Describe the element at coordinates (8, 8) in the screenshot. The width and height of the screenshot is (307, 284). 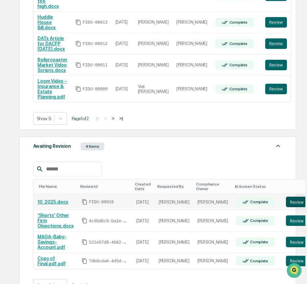
I see `img: f2157a4c-a0d3-4daa-907e-bb6f0de503a5-1751232295721` at that location.